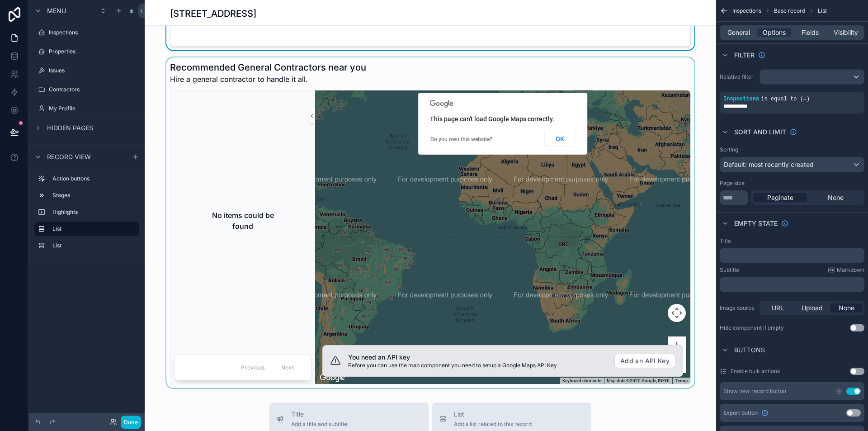 The height and width of the screenshot is (431, 868). Describe the element at coordinates (87, 52) in the screenshot. I see `a: Properties` at that location.